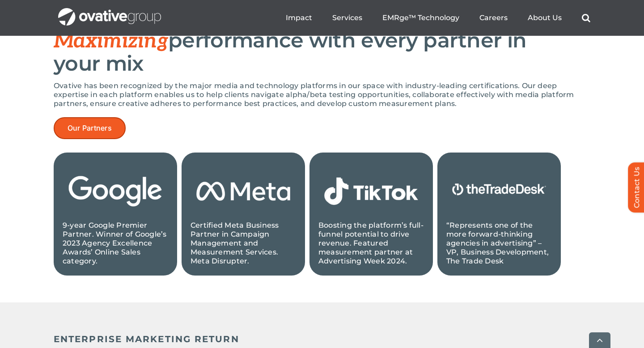 The image size is (644, 348). Describe the element at coordinates (89, 128) in the screenshot. I see `a: Our Partners` at that location.